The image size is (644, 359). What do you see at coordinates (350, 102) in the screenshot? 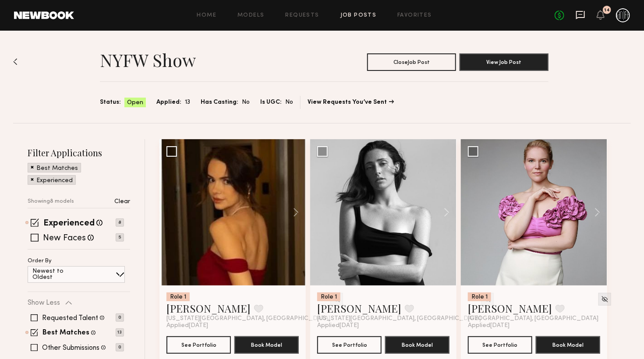
I see `a: View Requests You’ve Sent` at bounding box center [350, 102].